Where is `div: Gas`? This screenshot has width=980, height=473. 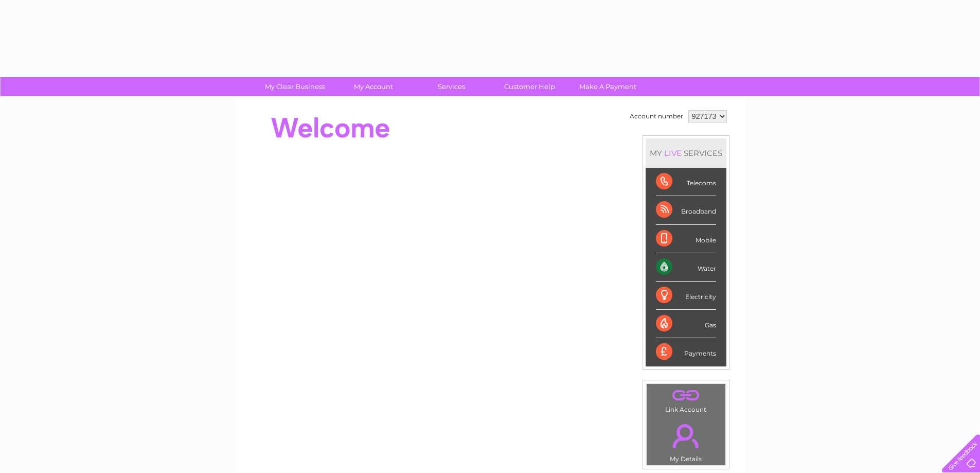 div: Gas is located at coordinates (686, 324).